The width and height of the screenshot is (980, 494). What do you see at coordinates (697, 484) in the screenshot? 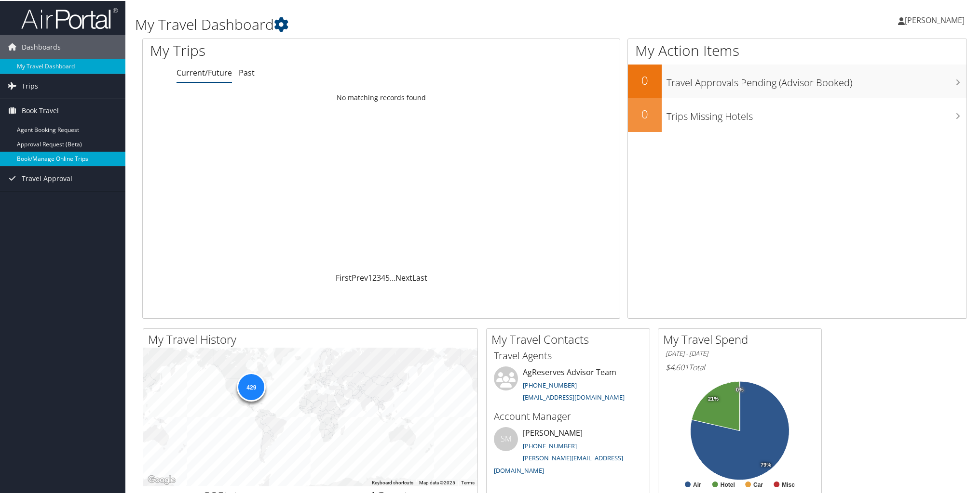
I see `text: Air` at bounding box center [697, 484].